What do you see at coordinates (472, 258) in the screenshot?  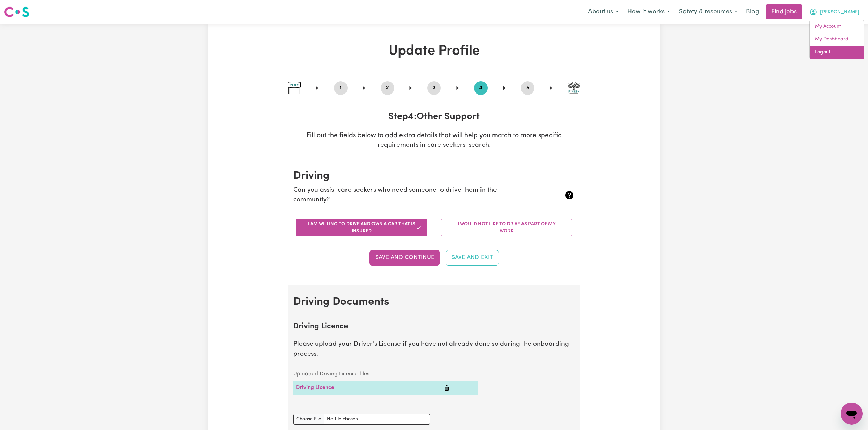 I see `button: Save and Exit` at bounding box center [472, 258].